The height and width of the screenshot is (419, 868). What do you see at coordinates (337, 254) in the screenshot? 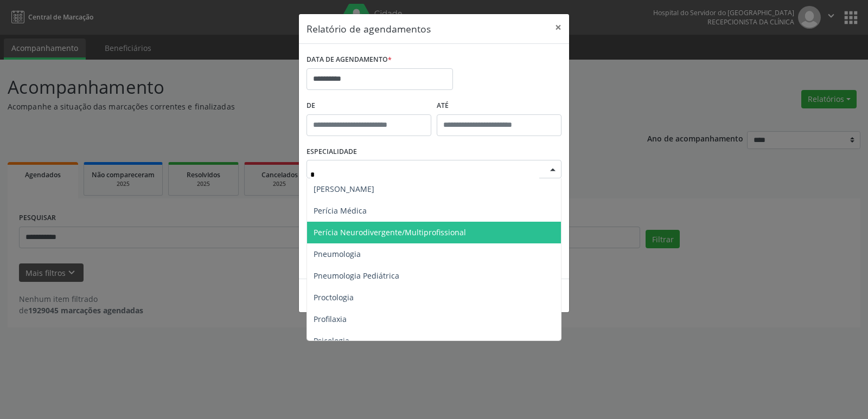
I see `span: Pneumologia` at bounding box center [337, 254].